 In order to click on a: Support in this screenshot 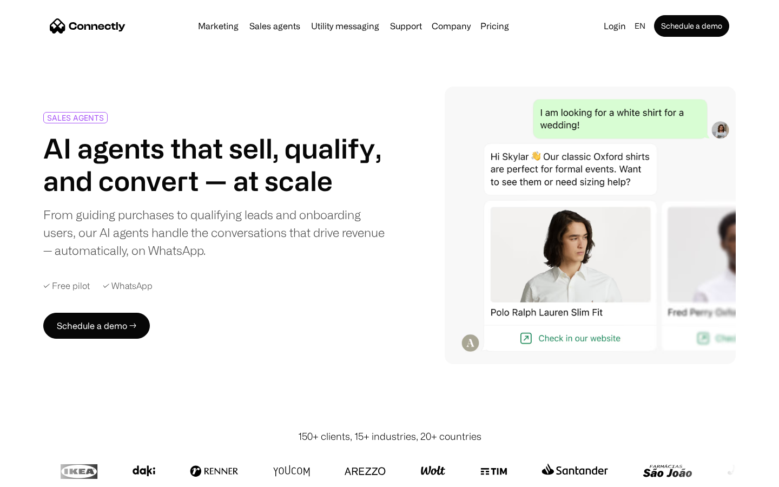, I will do `click(405, 26)`.